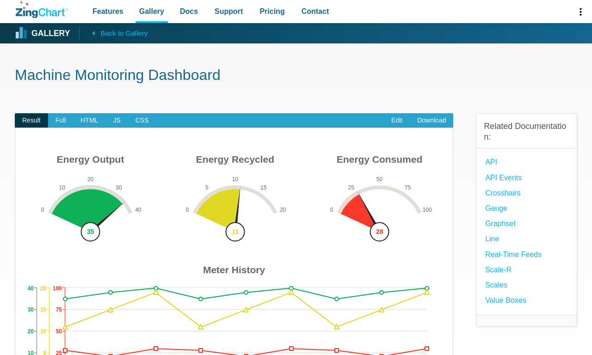 The width and height of the screenshot is (592, 355). What do you see at coordinates (503, 178) in the screenshot?
I see `a: API Events` at bounding box center [503, 178].